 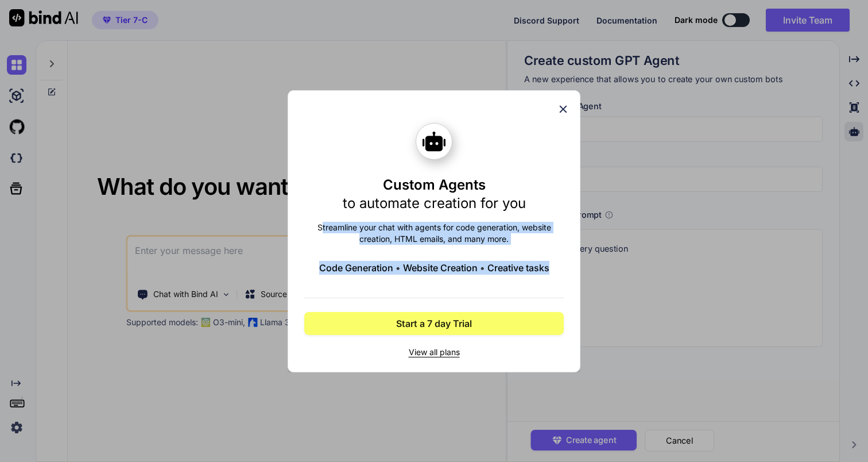 What do you see at coordinates (434, 203) in the screenshot?
I see `span: to automate creation for you` at bounding box center [434, 203].